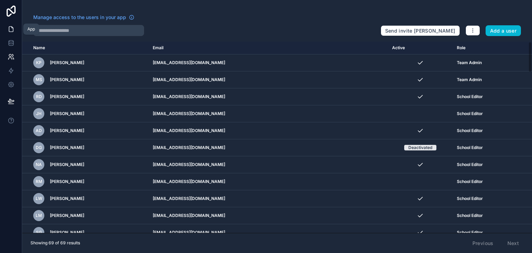 This screenshot has height=253, width=532. I want to click on th: Email, so click(268, 48).